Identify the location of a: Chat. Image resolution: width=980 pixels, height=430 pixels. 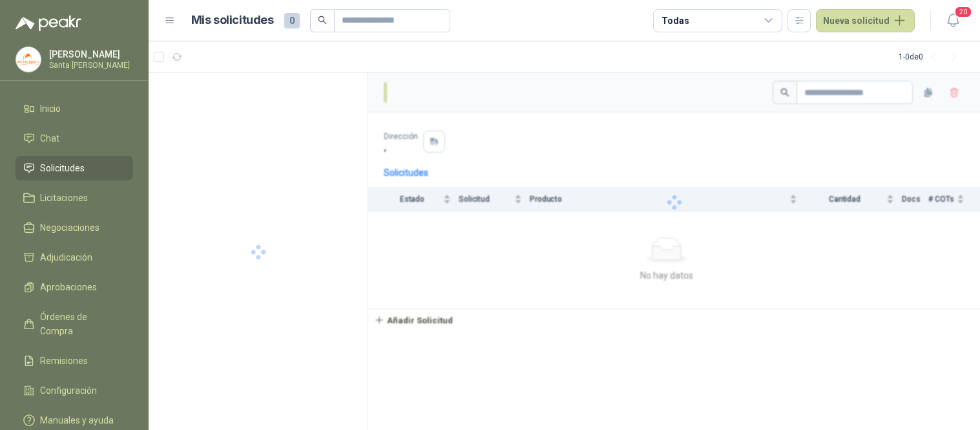
(74, 138).